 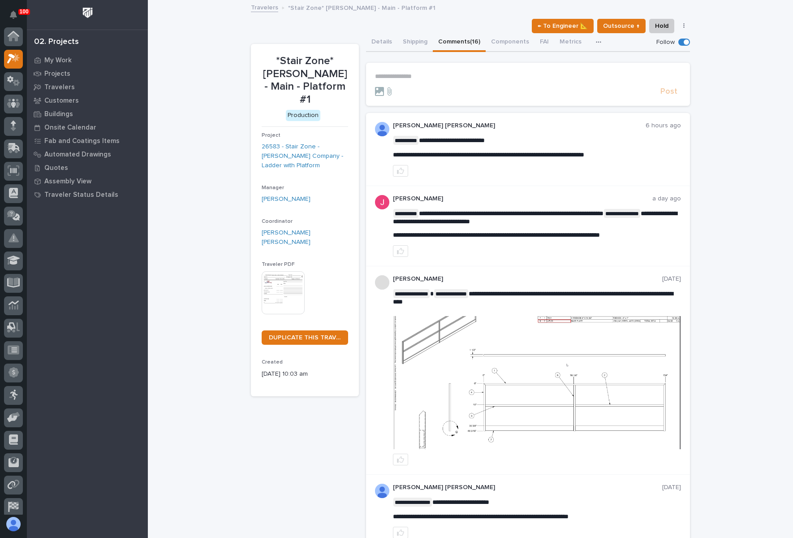 I want to click on p: Follow, so click(x=665, y=42).